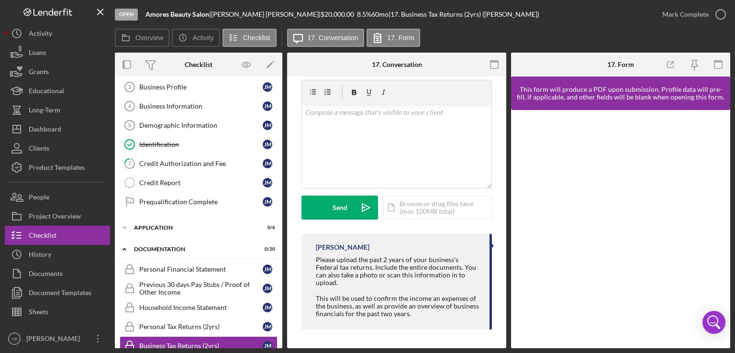  I want to click on a: Document Templates, so click(57, 293).